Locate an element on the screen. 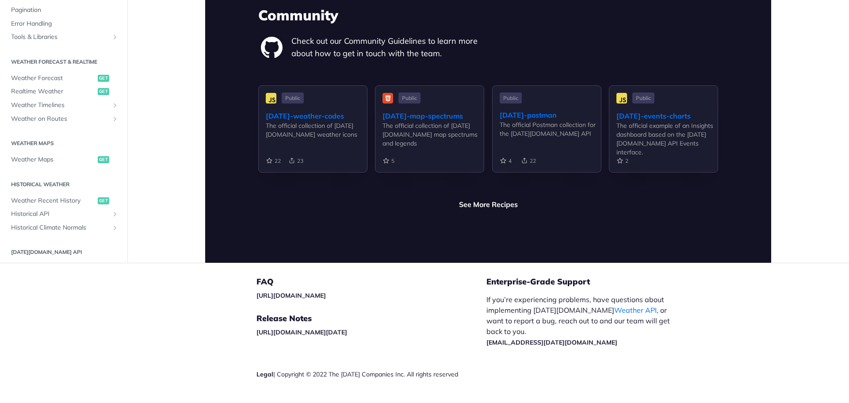 The height and width of the screenshot is (403, 849). button: Show subpages for Weather on Routes is located at coordinates (115, 119).